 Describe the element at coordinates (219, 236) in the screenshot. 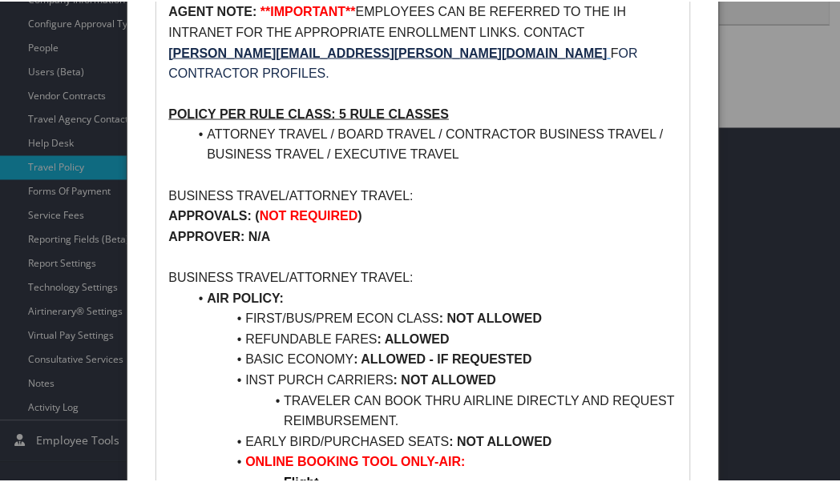

I see `strong: APPROVER: N/A` at that location.